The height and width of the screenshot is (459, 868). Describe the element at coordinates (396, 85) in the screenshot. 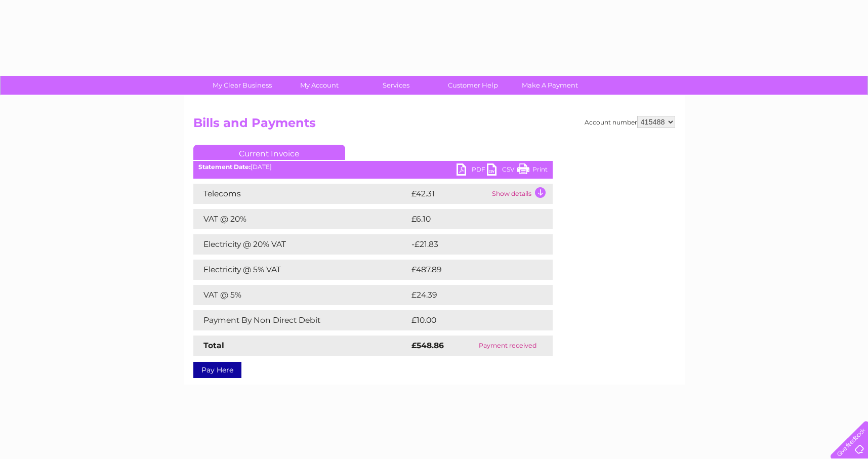

I see `a: Services` at that location.